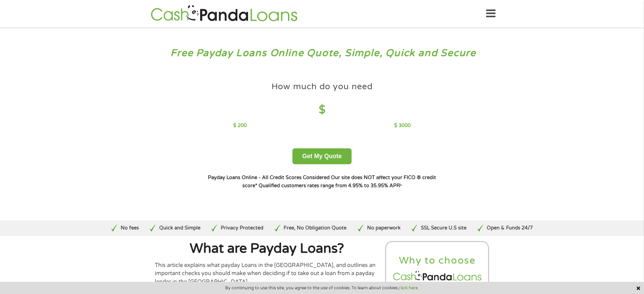 Image resolution: width=644 pixels, height=294 pixels. Describe the element at coordinates (130, 228) in the screenshot. I see `p: No fees` at that location.